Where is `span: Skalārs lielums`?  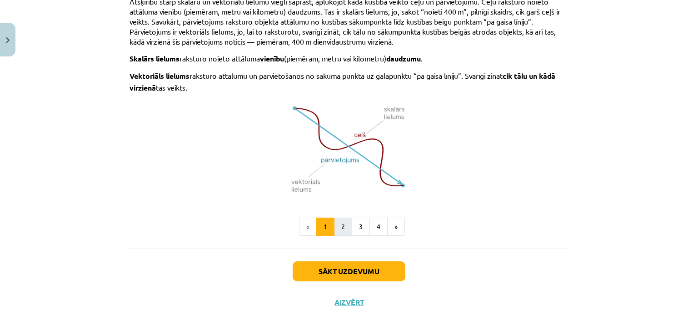
span: Skalārs lielums is located at coordinates (155, 58).